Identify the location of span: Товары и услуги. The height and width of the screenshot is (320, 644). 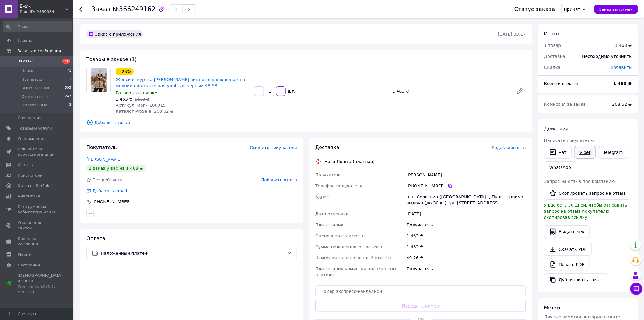
(35, 129).